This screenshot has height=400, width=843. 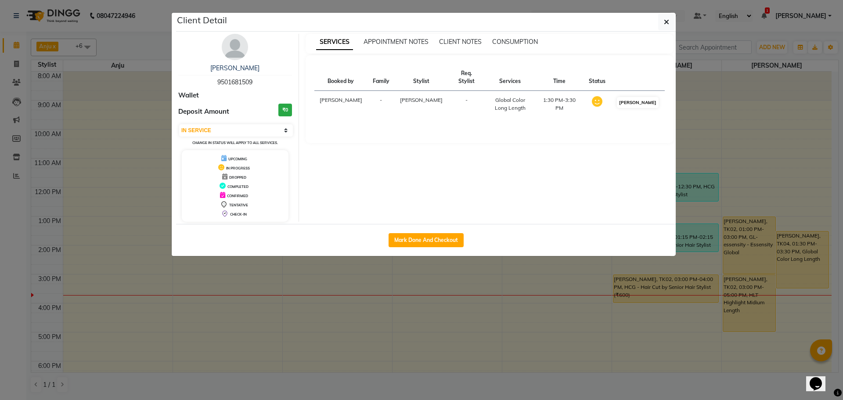 I want to click on span: DROPPED, so click(x=238, y=177).